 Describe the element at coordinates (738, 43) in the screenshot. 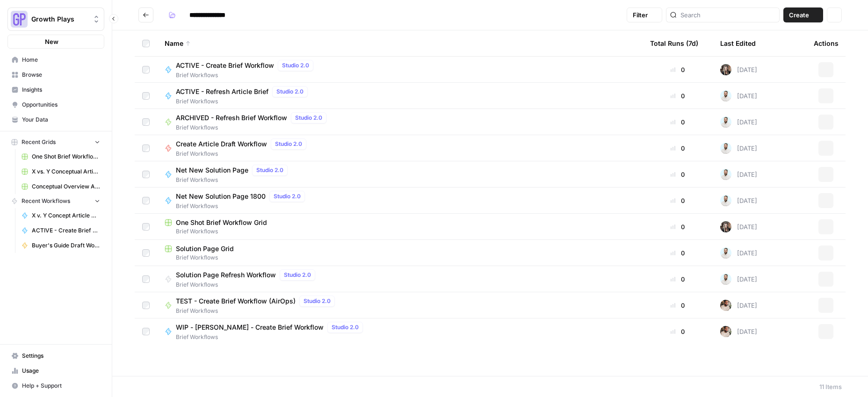

I see `div: Last Edited` at that location.